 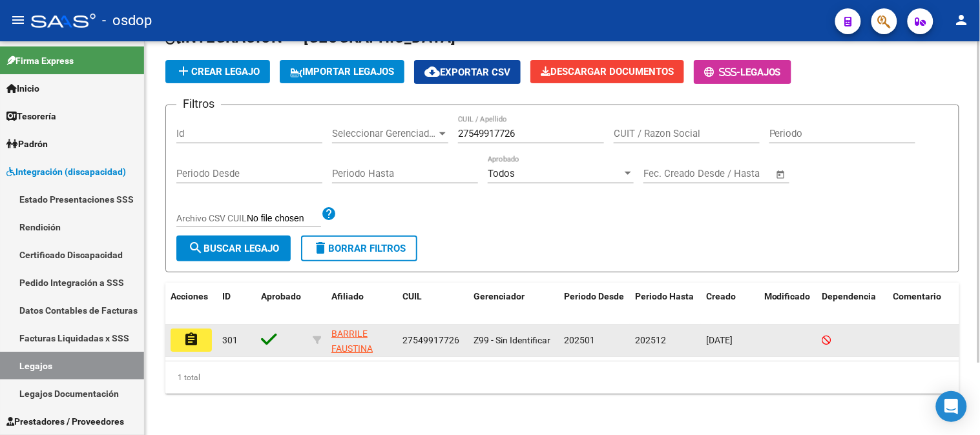 What do you see at coordinates (788, 304) in the screenshot?
I see `datatable-header-cell: Modificado` at bounding box center [788, 304].